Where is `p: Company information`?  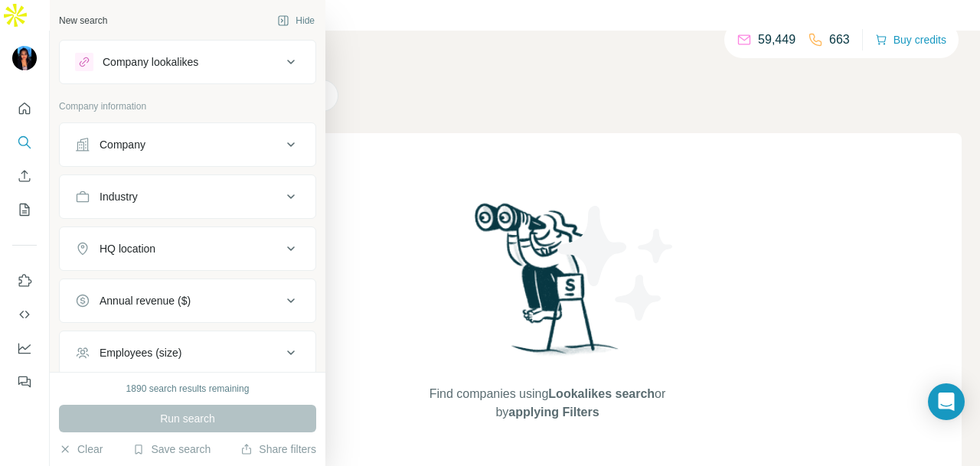 p: Company information is located at coordinates (188, 106).